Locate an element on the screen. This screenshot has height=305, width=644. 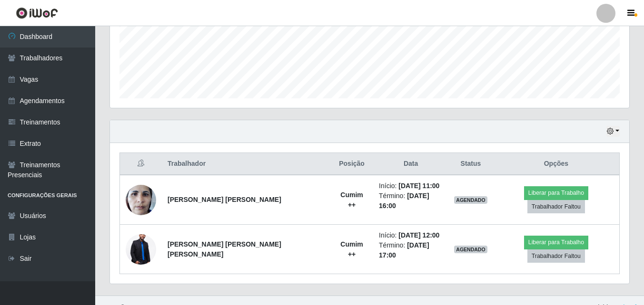
img: CoreUI Logo is located at coordinates (37, 13).